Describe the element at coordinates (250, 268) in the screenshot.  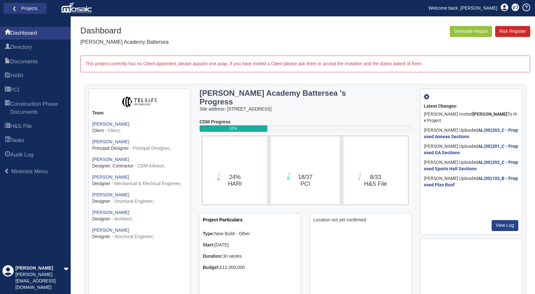
I see `div: £12,000,000` at that location.